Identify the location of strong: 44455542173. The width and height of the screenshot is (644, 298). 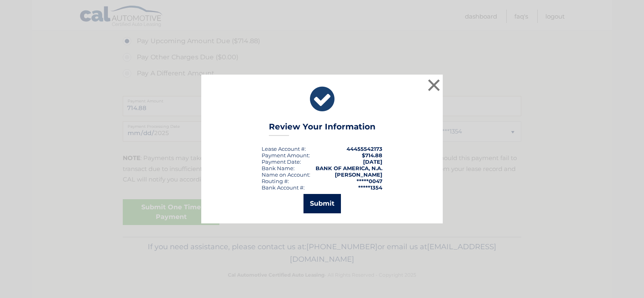
(364, 149).